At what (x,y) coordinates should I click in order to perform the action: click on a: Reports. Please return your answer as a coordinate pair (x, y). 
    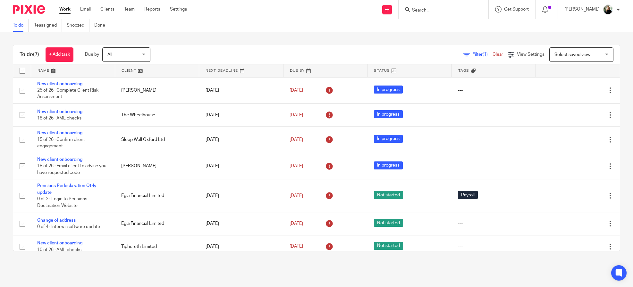
    Looking at the image, I should click on (152, 9).